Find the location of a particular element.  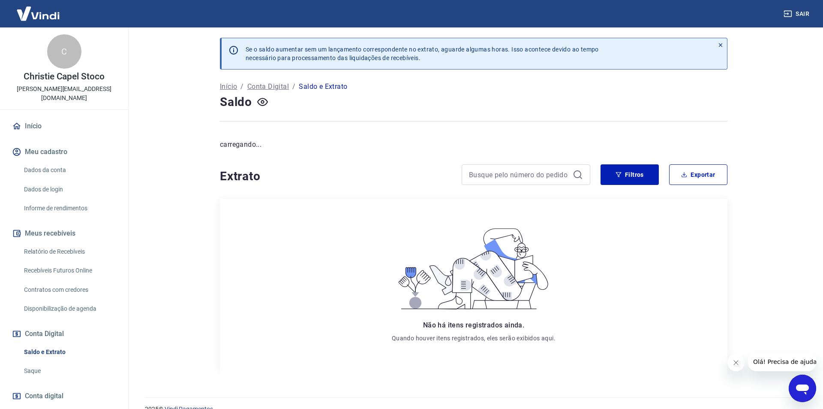

a: Contratos com credores is located at coordinates (69, 289).